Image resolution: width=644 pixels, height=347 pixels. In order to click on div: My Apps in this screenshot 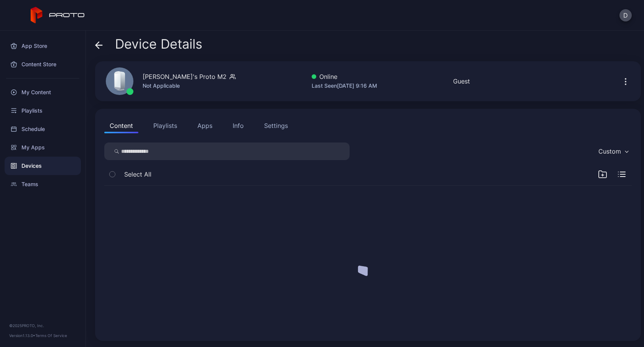, I will do `click(42, 147)`.